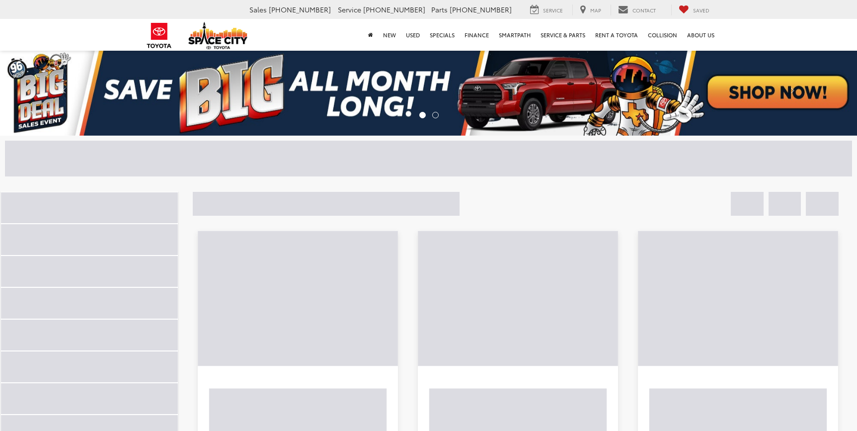 This screenshot has width=857, height=431. Describe the element at coordinates (442, 35) in the screenshot. I see `a: Specials` at that location.